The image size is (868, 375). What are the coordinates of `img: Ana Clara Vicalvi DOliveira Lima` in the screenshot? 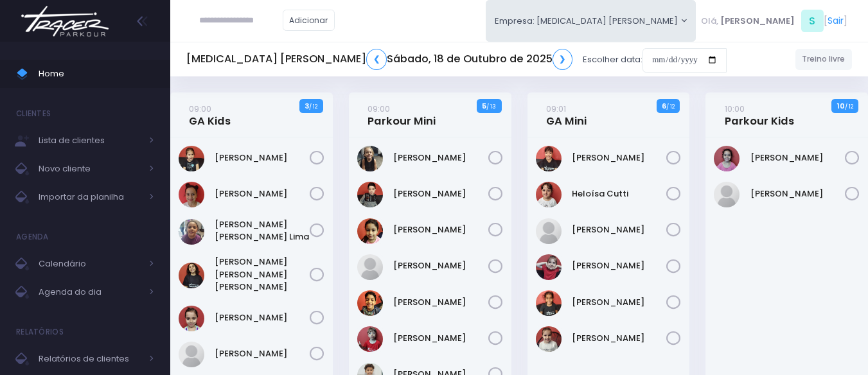 It's located at (192, 232).